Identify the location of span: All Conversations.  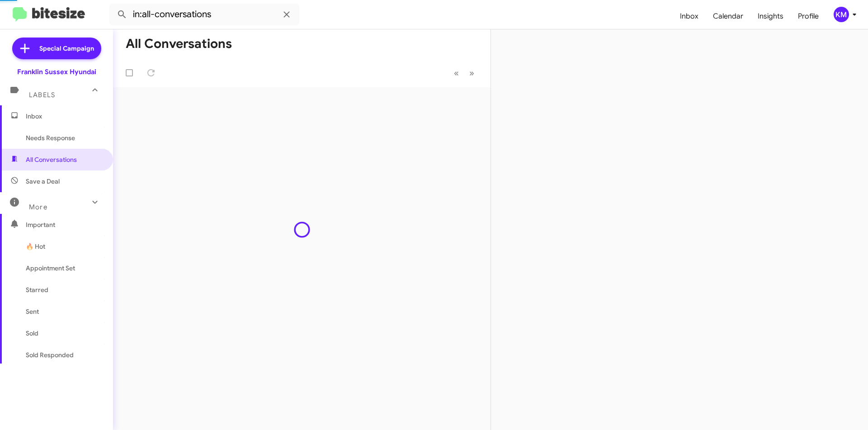
(51, 159).